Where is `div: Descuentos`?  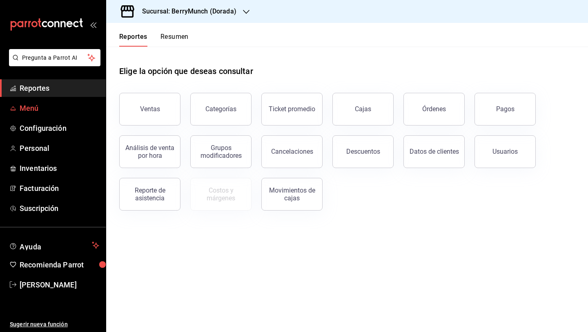
div: Descuentos is located at coordinates (363, 151).